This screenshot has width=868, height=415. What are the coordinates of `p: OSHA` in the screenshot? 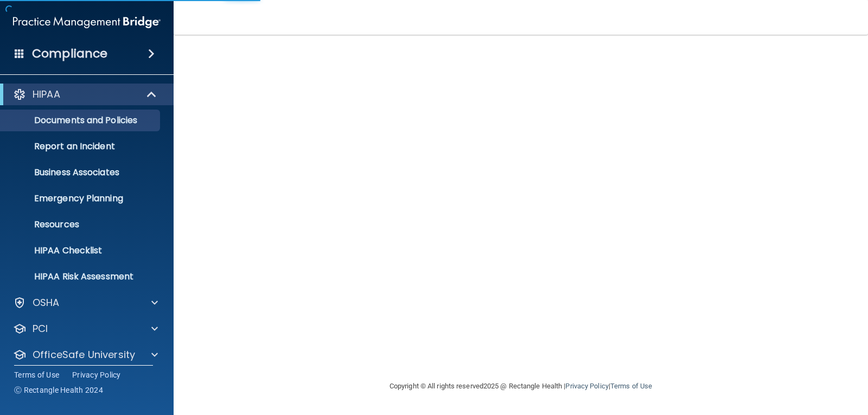 It's located at (46, 303).